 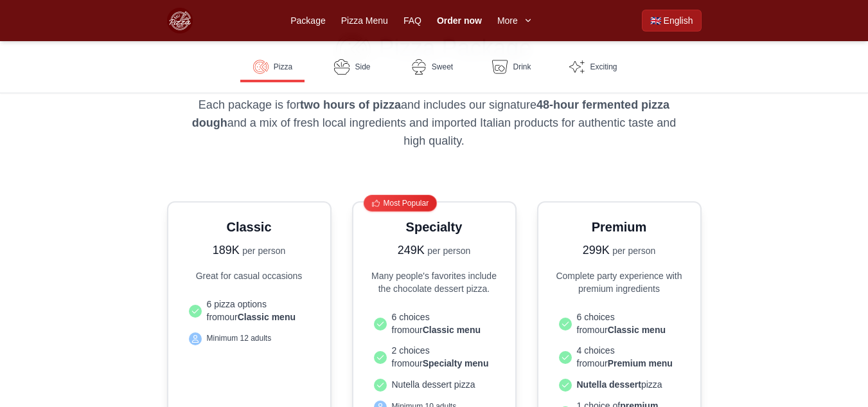 I want to click on font: Specialty menu, so click(x=455, y=364).